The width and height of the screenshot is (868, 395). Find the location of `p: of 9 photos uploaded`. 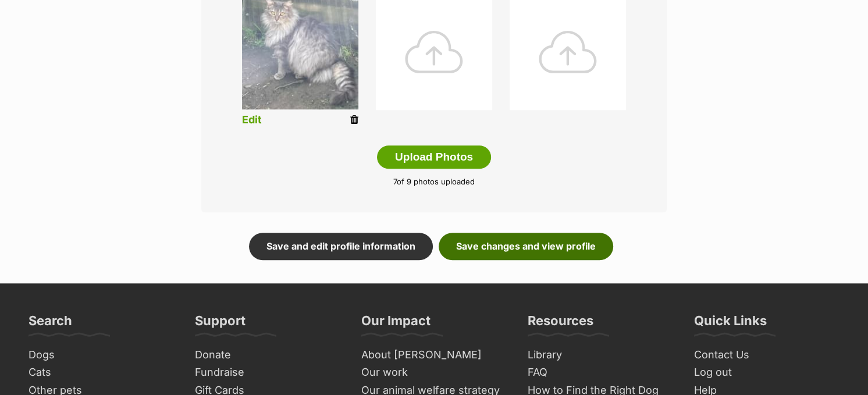

p: of 9 photos uploaded is located at coordinates (434, 182).